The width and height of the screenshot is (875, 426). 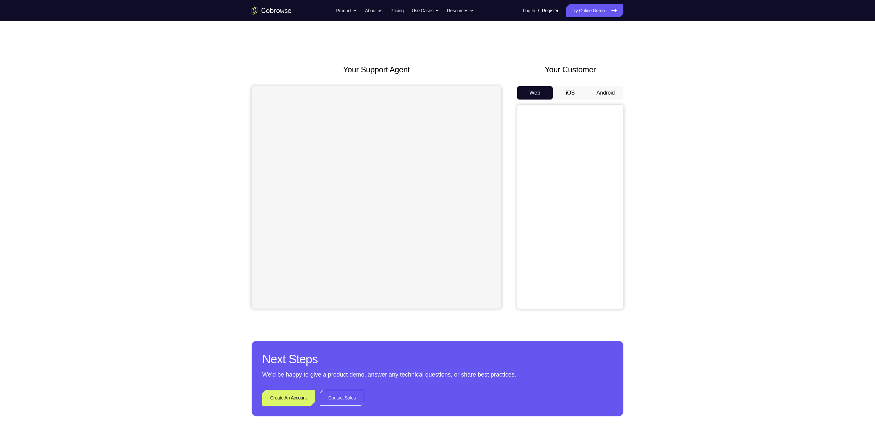 What do you see at coordinates (437, 375) in the screenshot?
I see `p: We’d be happy to give a product demo, answer any technical questions, or share best practices.` at bounding box center [437, 375].